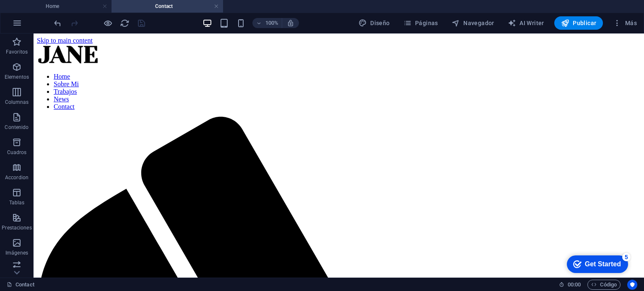  What do you see at coordinates (125, 23) in the screenshot?
I see `button: reload` at bounding box center [125, 23].